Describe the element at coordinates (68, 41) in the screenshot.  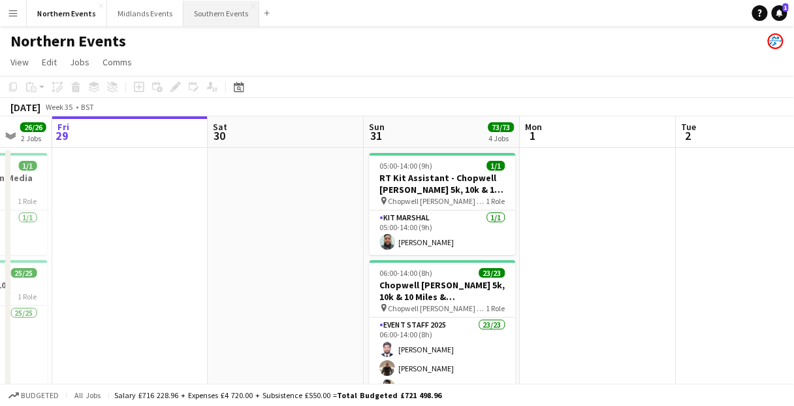
I see `h1: Northern Events` at that location.